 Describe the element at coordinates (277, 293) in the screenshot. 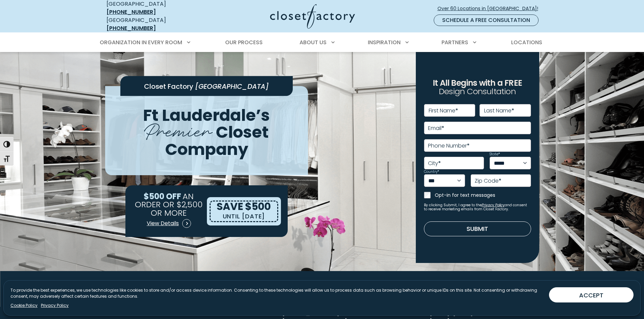

I see `p: To provide the best experiences, we use technologies like cookies to store and/or access device i...` at that location.